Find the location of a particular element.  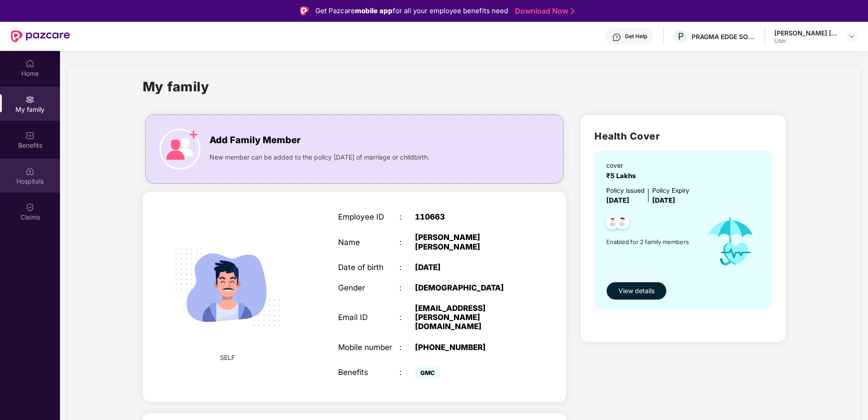

img: svg+xml;base64,PHN2ZyBpZD0iQmVuZWZpdHMiIHhtbG5zPSJodHRwOi8vd3d3LnczLm9yZy8yMDAwL3N2ZyIgd2lkdGg9Ij... is located at coordinates (30, 135).